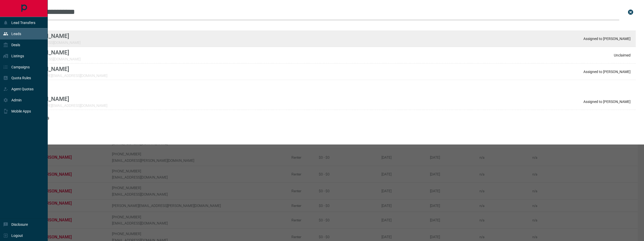 The image size is (644, 241). What do you see at coordinates (622, 55) in the screenshot?
I see `p: Unclaimed` at bounding box center [622, 55].